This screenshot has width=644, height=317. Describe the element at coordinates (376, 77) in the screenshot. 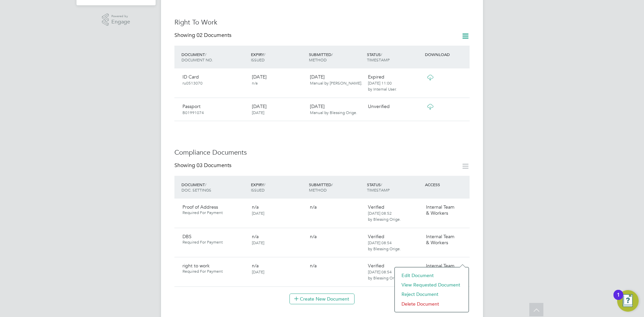

I see `span: Expired` at that location.